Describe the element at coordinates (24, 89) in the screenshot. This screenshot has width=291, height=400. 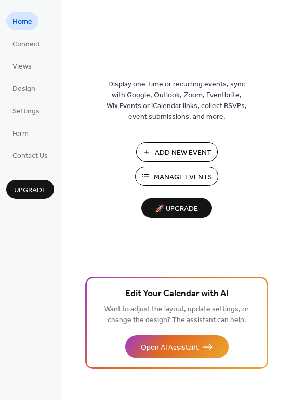
I see `span: Design` at that location.